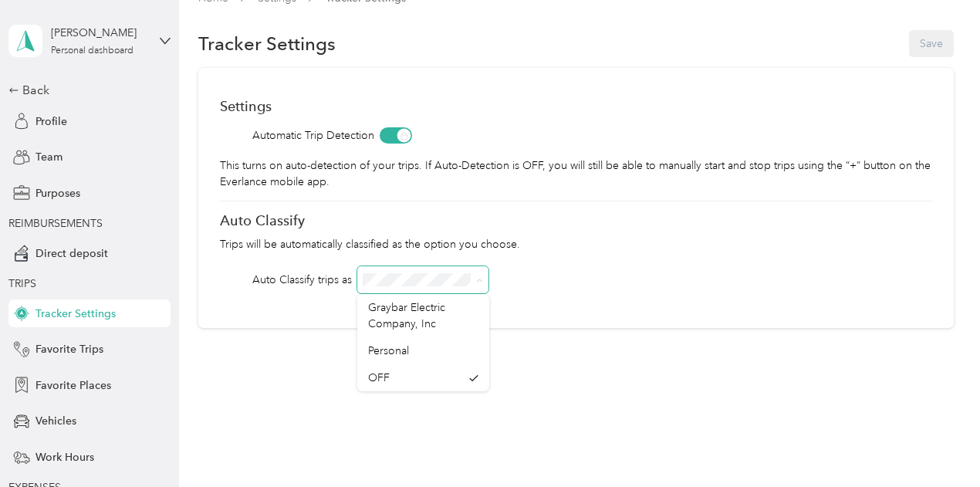 The height and width of the screenshot is (487, 980). Describe the element at coordinates (379, 377) in the screenshot. I see `span: OFF` at that location.